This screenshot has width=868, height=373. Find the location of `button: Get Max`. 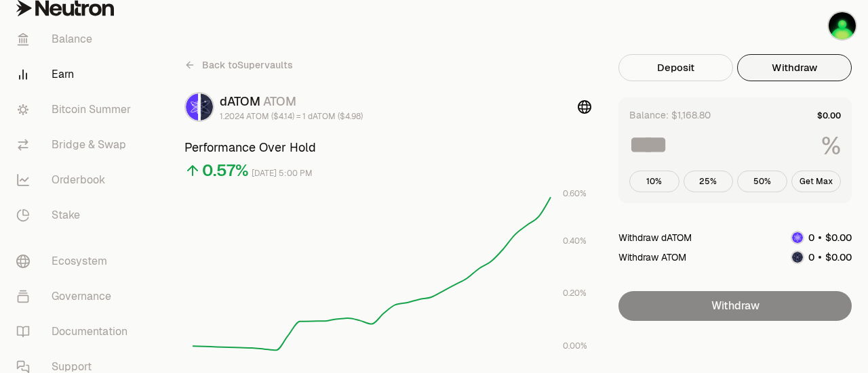

button: Get Max is located at coordinates (817, 182).